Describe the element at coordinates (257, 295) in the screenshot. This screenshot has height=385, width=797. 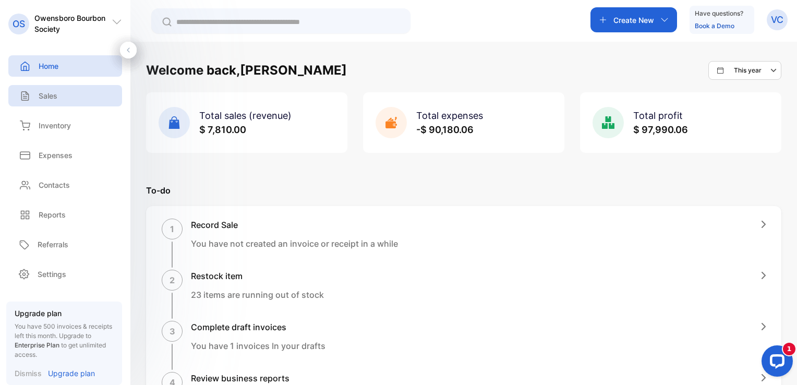
I see `p: 23 items are running out of stock` at that location.